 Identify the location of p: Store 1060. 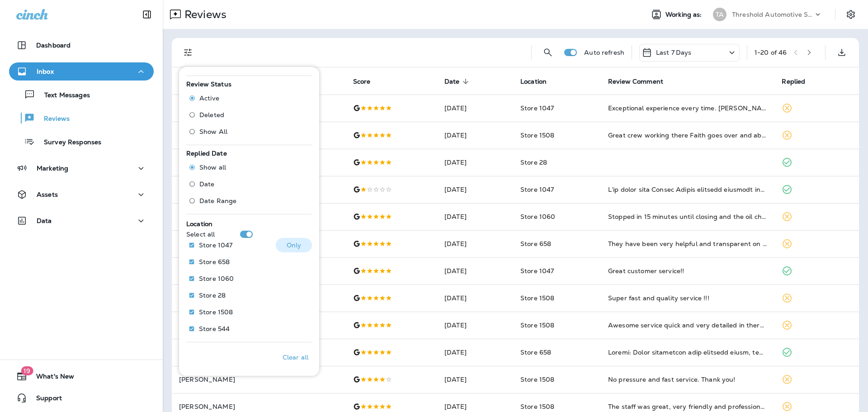
(216, 279).